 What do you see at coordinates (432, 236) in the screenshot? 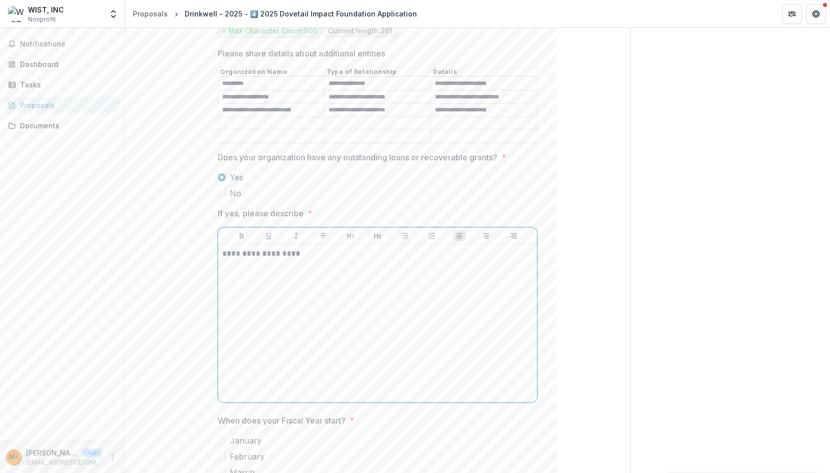
I see `button: Ordered List` at bounding box center [432, 236].